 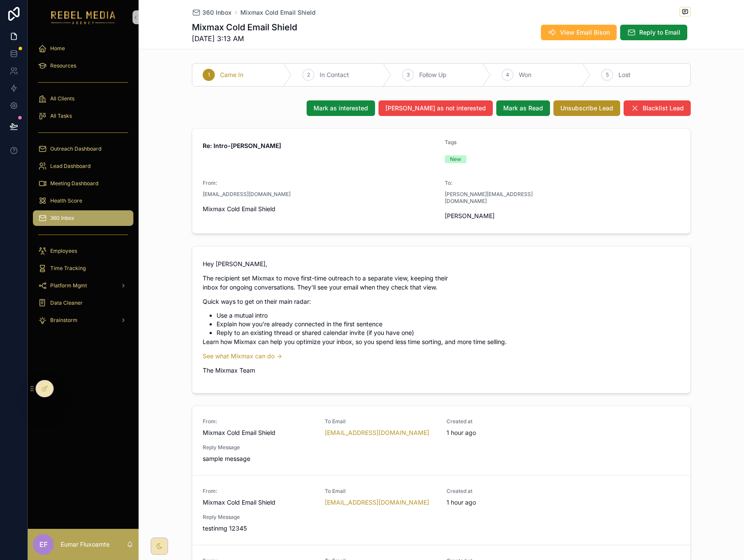 I want to click on button: View Email Bison, so click(x=579, y=33).